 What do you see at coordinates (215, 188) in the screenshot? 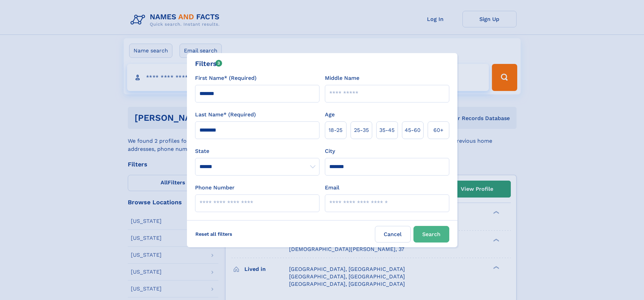
I see `label: Phone Number` at bounding box center [215, 188].